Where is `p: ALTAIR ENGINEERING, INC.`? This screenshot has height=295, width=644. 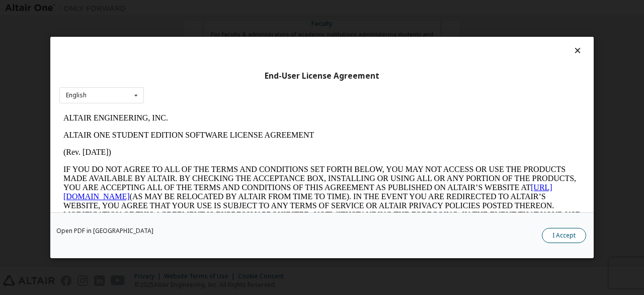 p: ALTAIR ENGINEERING, INC. is located at coordinates (263, 9).